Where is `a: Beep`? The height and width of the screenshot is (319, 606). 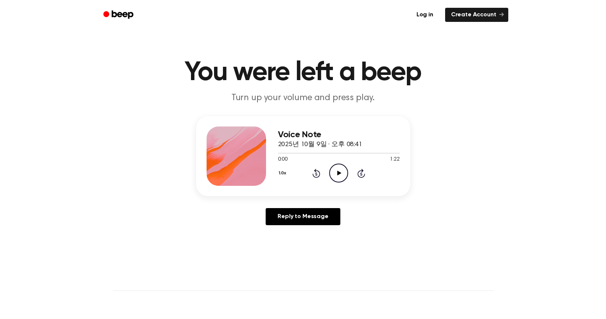
a: Beep is located at coordinates (119, 15).